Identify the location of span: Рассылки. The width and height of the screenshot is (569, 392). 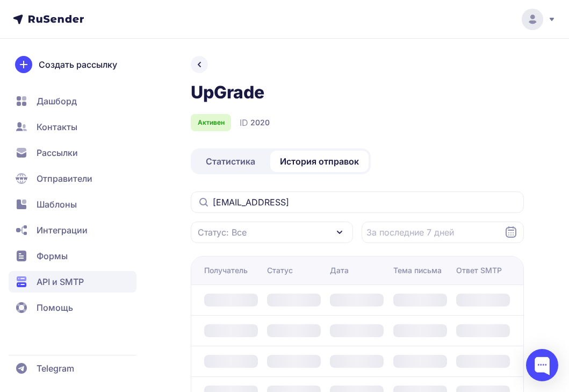
(57, 153).